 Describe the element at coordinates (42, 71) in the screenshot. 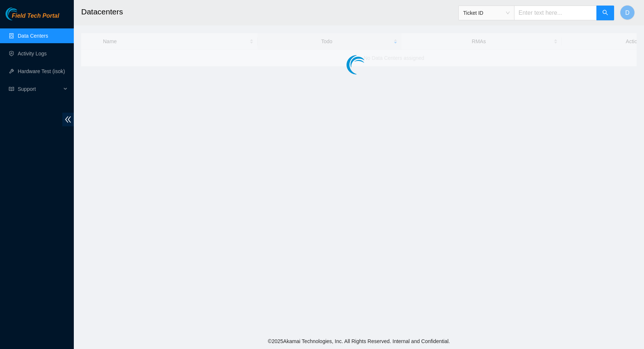

I see `a: Hardware Test (isok)` at that location.